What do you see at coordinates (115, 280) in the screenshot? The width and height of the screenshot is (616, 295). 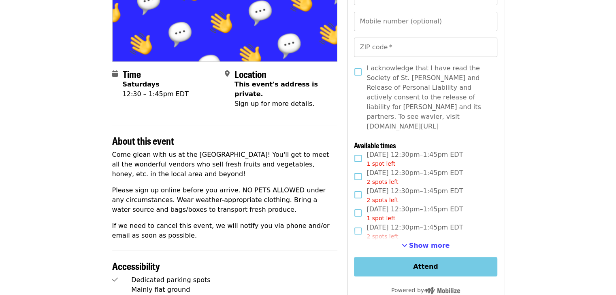 I see `i: check icon` at bounding box center [115, 280].